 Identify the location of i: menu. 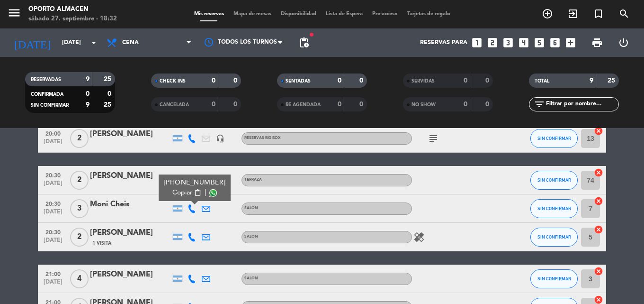
(14, 13).